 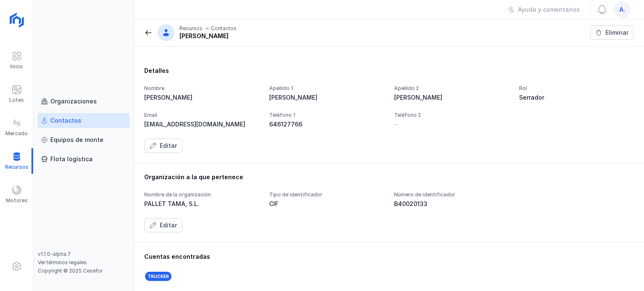 I want to click on div: Rol, so click(x=577, y=89).